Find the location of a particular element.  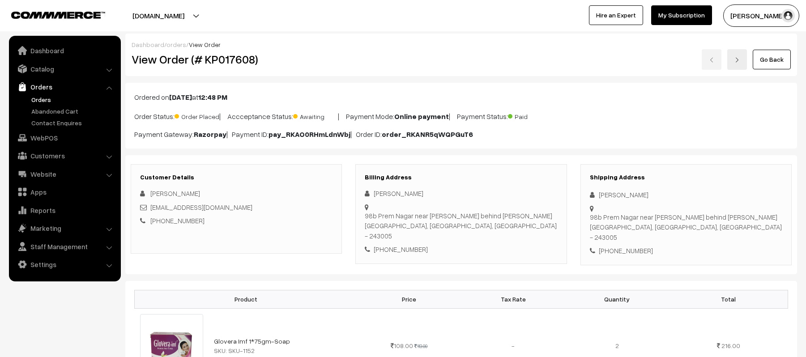

b: Online payment is located at coordinates (422, 116).